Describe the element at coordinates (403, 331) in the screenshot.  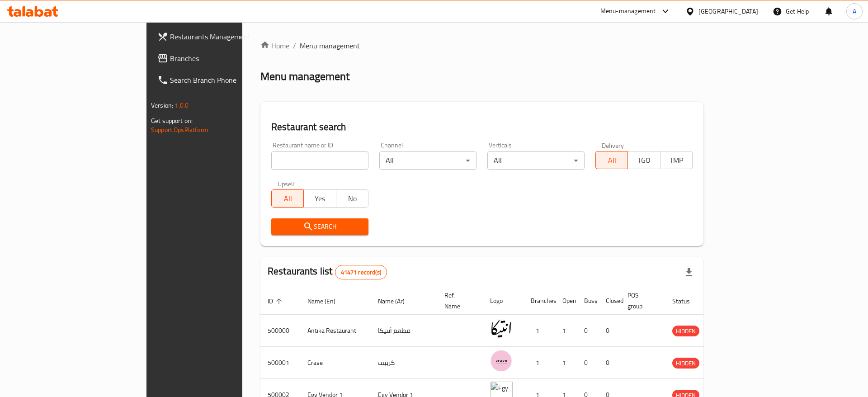
I see `td: مطعم أنتيكا` at that location.